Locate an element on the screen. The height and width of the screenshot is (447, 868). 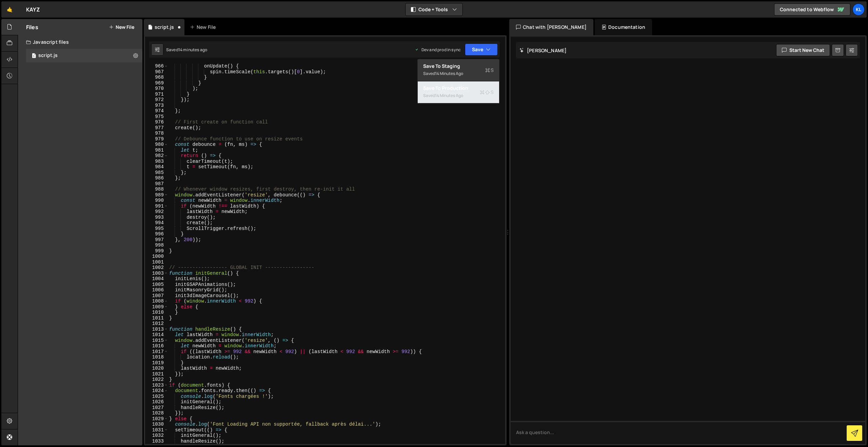
div: 992 is located at coordinates (156, 211).